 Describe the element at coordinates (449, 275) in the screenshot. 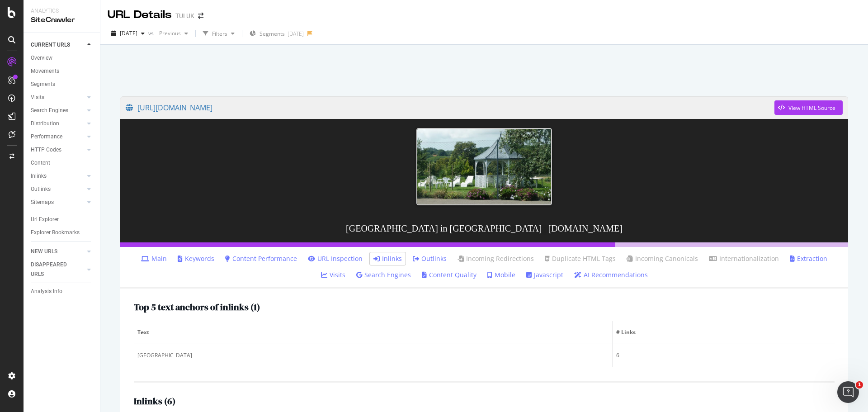

I see `a: Content Quality` at that location.